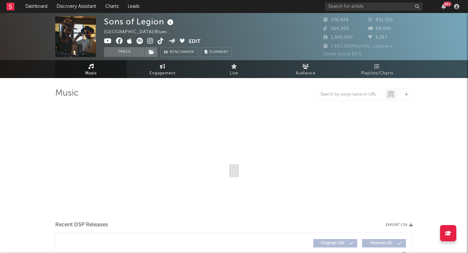 This screenshot has width=468, height=253. Describe the element at coordinates (384, 243) in the screenshot. I see `button: Features(0)` at that location.